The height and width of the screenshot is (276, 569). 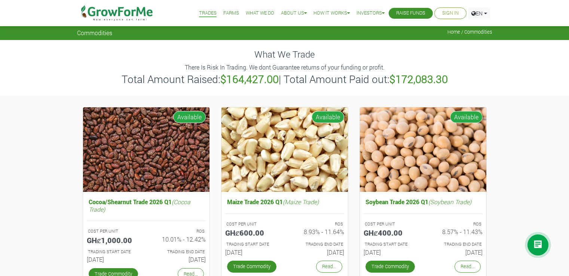 What do you see at coordinates (470, 32) in the screenshot?
I see `span: Home / Commodities` at bounding box center [470, 32].